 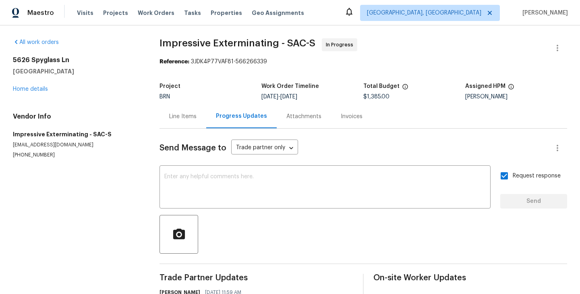 What do you see at coordinates (537, 176) in the screenshot?
I see `span: Request response` at bounding box center [537, 176].